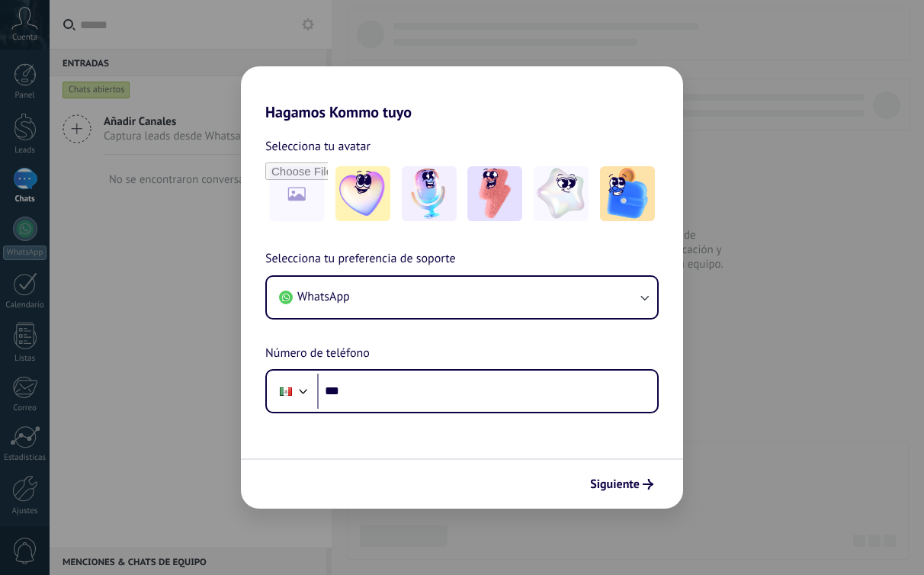 This screenshot has width=924, height=575. What do you see at coordinates (462, 94) in the screenshot?
I see `h2: Hagamos Kommo tuyo` at bounding box center [462, 94].